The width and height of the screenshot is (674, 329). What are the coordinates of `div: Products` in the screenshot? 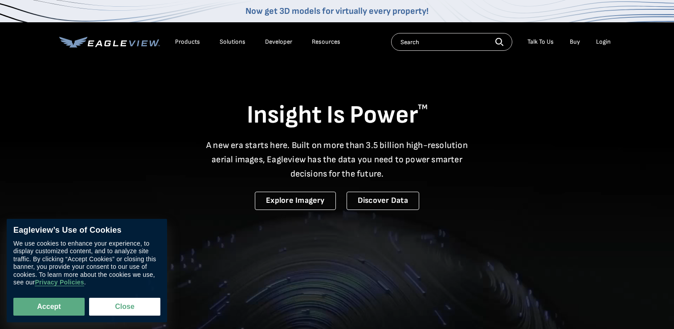 It's located at (188, 42).